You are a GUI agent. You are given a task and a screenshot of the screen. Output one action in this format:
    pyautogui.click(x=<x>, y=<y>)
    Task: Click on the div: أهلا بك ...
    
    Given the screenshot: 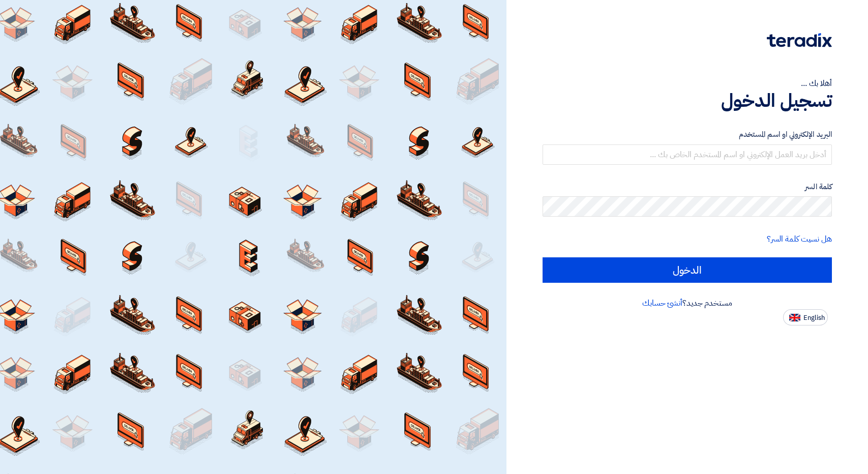 What is the action you would take?
    pyautogui.click(x=687, y=84)
    